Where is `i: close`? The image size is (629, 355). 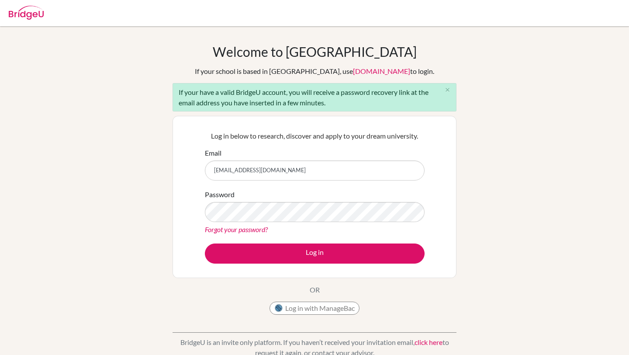 i: close is located at coordinates (447, 90).